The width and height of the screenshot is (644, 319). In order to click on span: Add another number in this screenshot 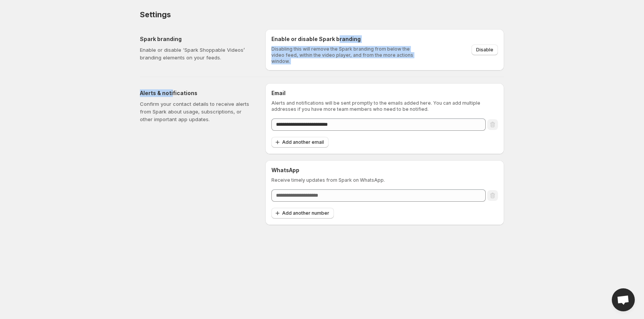, I will do `click(305, 213)`.